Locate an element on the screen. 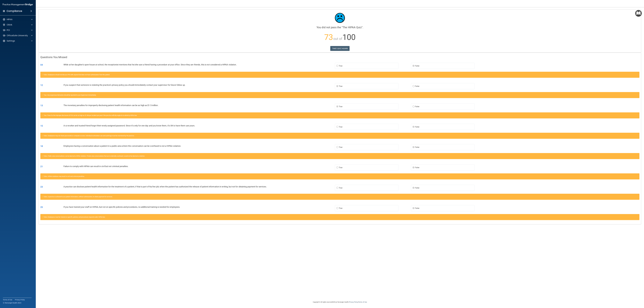 Image resolution: width=644 pixels, height=308 pixels. img: sad_face.ecc698e2.jpg is located at coordinates (340, 18).